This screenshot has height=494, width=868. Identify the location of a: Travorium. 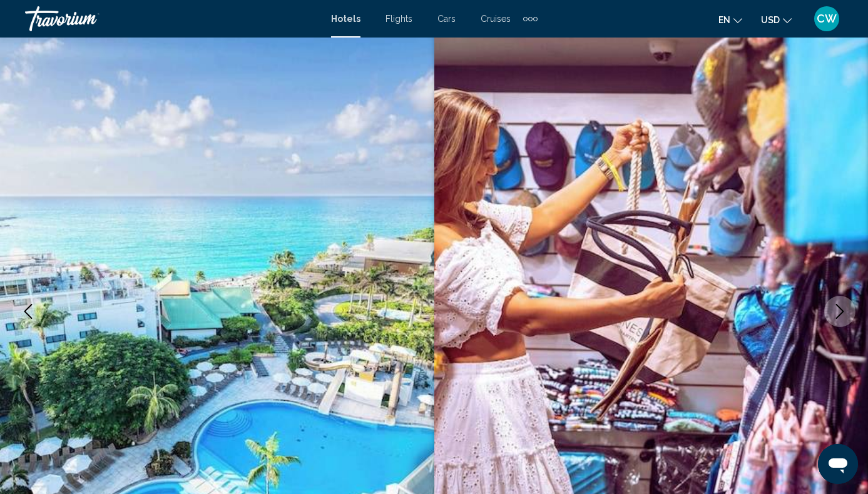
(171, 19).